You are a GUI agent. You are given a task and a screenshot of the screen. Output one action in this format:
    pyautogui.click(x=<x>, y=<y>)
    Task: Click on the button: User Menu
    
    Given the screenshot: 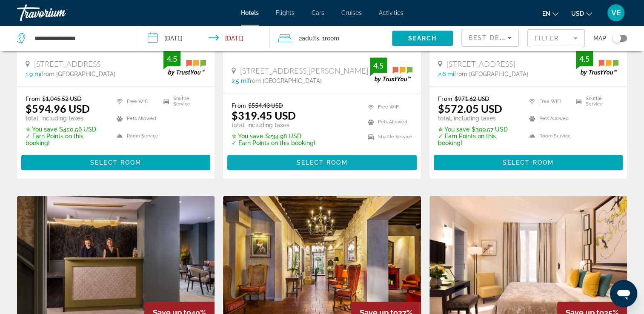 What is the action you would take?
    pyautogui.click(x=616, y=13)
    